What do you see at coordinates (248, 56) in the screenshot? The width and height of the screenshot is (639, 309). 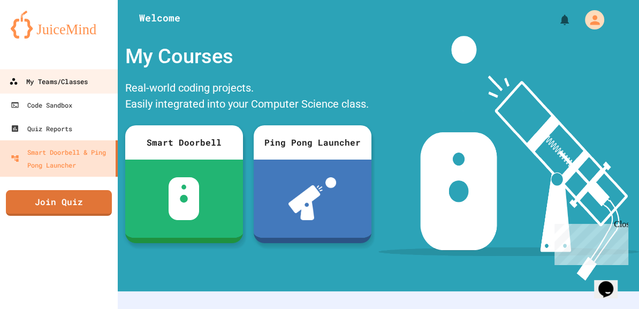 I see `div: My Courses` at bounding box center [248, 56].